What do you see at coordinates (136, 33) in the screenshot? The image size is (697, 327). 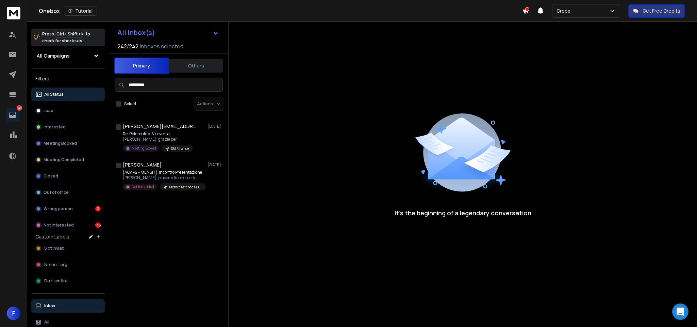 I see `h1: All Inbox(s)` at bounding box center [136, 33].